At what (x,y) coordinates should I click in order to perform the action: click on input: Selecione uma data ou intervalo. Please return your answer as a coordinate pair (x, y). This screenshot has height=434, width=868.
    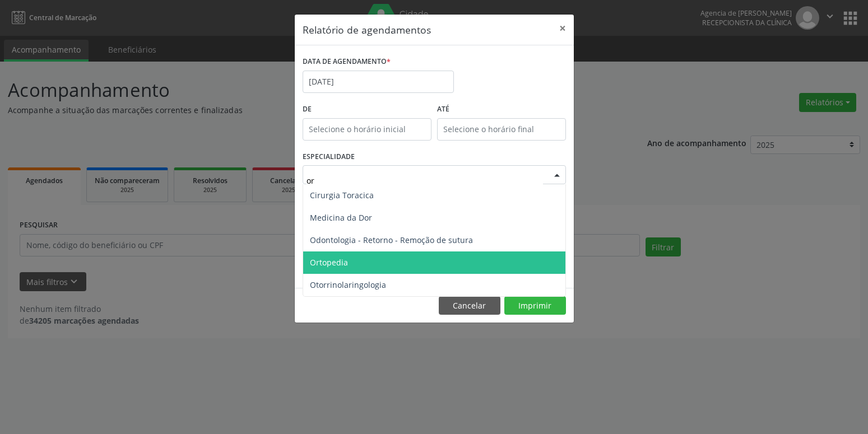
    Looking at the image, I should click on (378, 82).